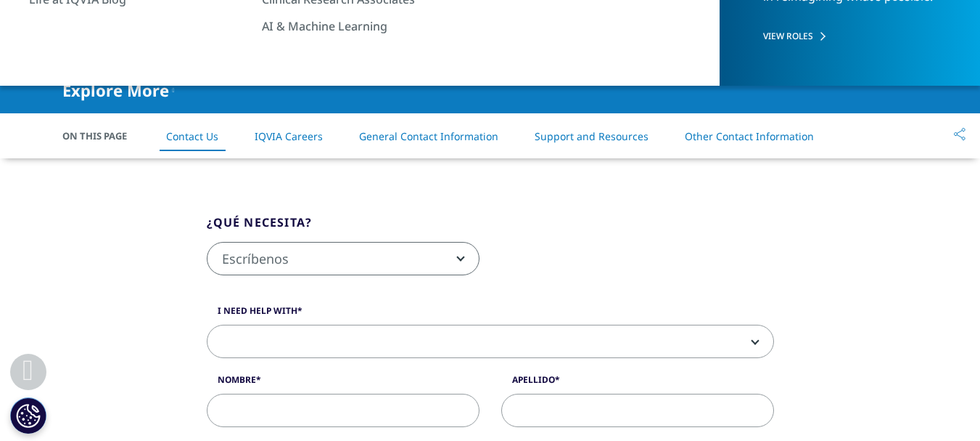 The image size is (980, 441). What do you see at coordinates (591, 136) in the screenshot?
I see `a: Support and Resources` at bounding box center [591, 136].